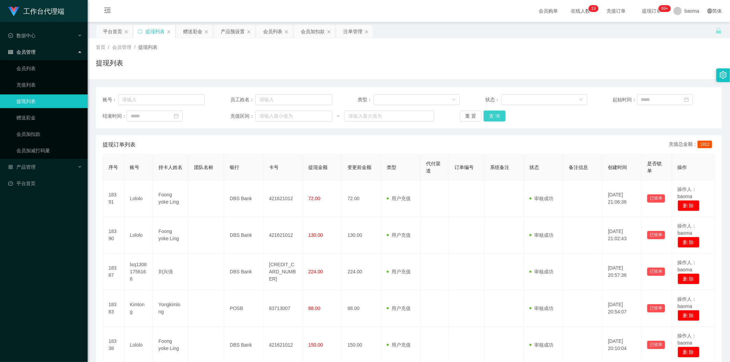 The height and width of the screenshot is (362, 730). What do you see at coordinates (170, 167) in the screenshot?
I see `span: 持卡人姓名` at bounding box center [170, 167].